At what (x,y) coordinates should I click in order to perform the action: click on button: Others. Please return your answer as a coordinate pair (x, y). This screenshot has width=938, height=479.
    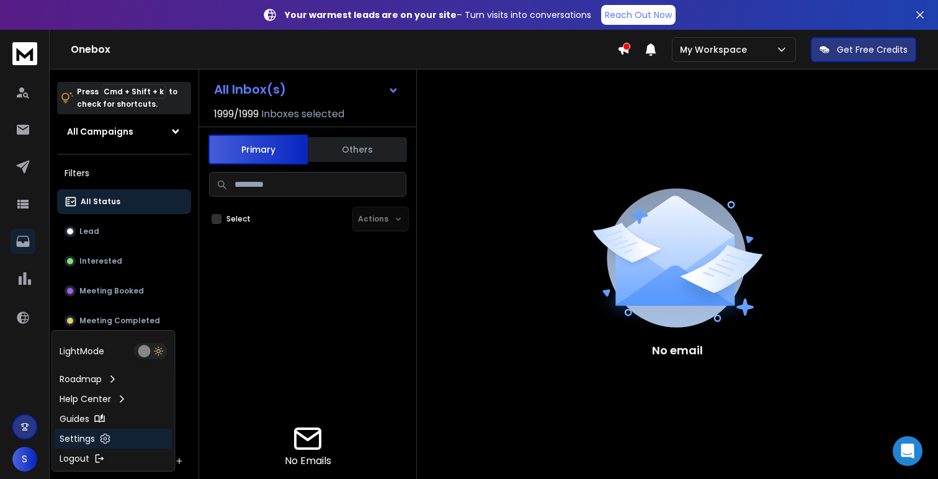
    Looking at the image, I should click on (357, 150).